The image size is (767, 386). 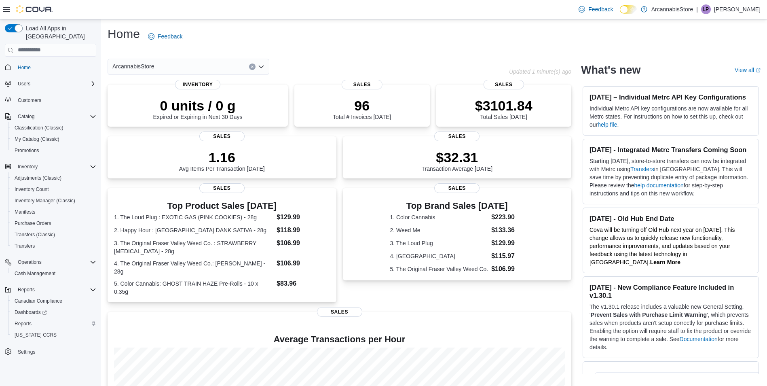 I want to click on button: Promotions, so click(x=54, y=150).